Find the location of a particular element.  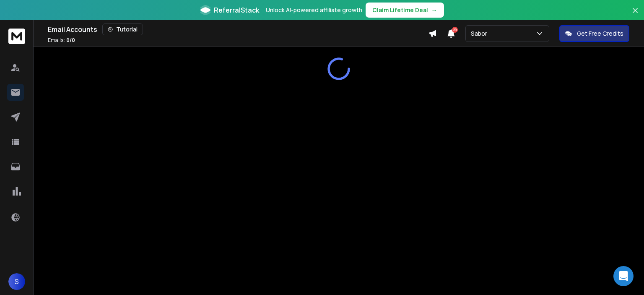

span: ReferralStack is located at coordinates (236, 10).